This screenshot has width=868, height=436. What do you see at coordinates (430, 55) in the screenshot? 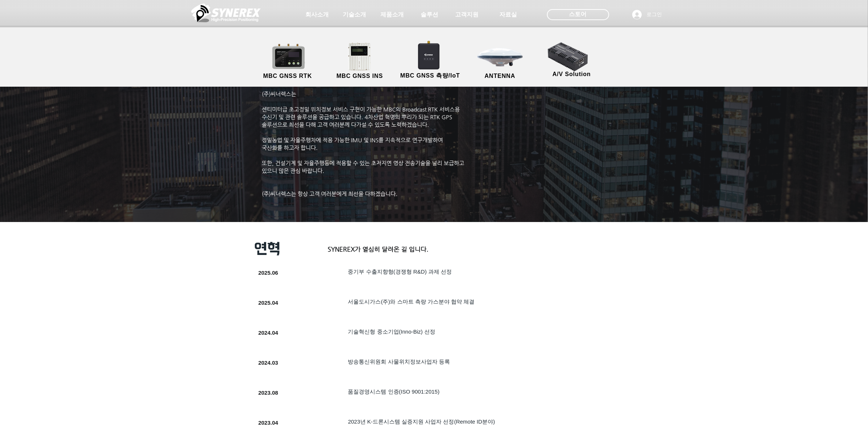
I see `img: SynRTK__.png` at bounding box center [430, 55].